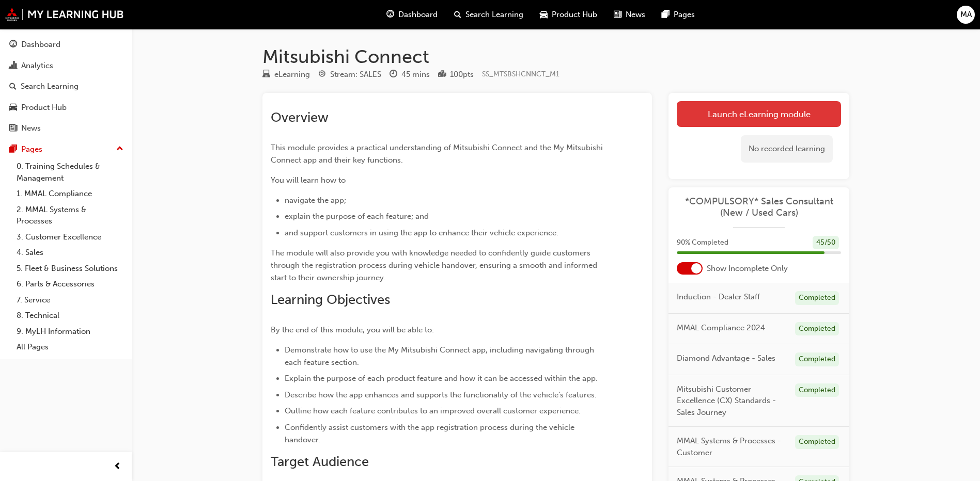  I want to click on a: News, so click(65, 128).